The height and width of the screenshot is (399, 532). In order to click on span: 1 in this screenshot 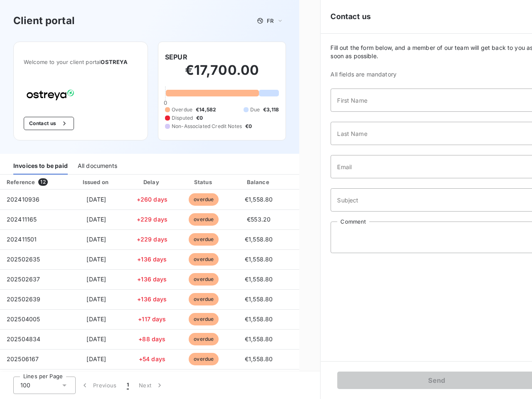, I will do `click(128, 385)`.